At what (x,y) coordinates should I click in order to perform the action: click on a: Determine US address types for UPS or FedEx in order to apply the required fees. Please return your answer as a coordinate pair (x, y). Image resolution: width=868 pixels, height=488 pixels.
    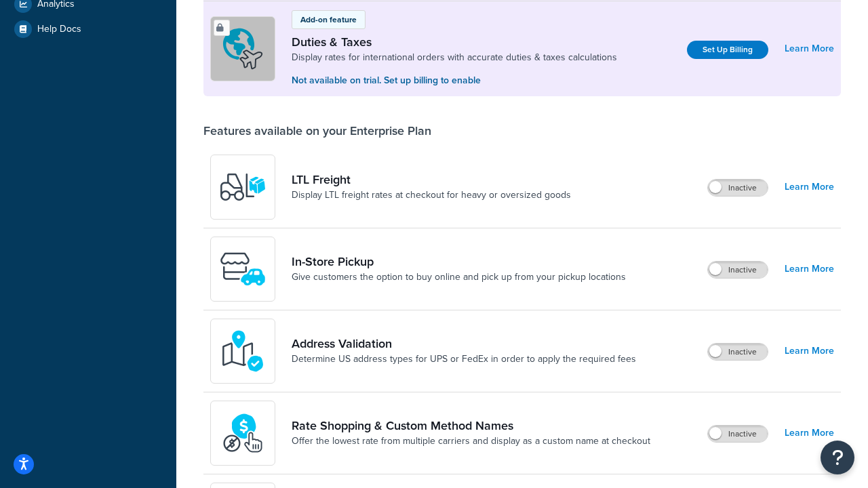
    Looking at the image, I should click on (464, 359).